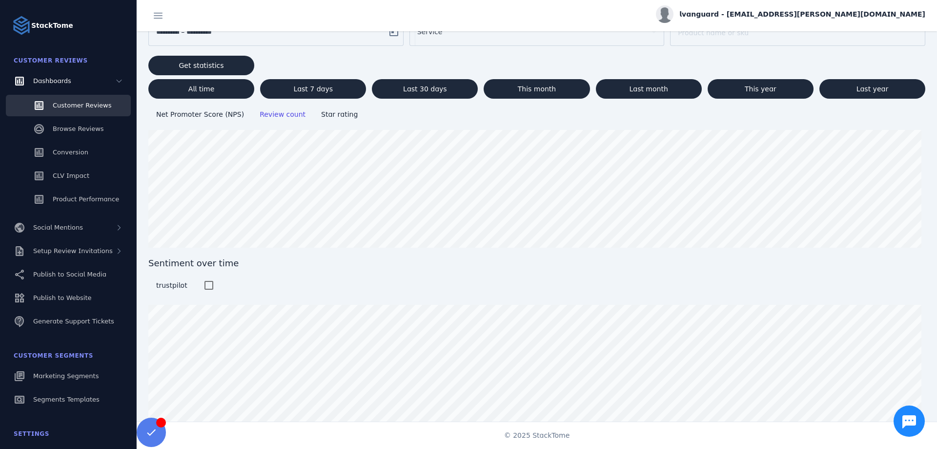 The image size is (937, 449). What do you see at coordinates (200, 114) in the screenshot?
I see `span: Net Promoter Score (NPS)` at bounding box center [200, 114].